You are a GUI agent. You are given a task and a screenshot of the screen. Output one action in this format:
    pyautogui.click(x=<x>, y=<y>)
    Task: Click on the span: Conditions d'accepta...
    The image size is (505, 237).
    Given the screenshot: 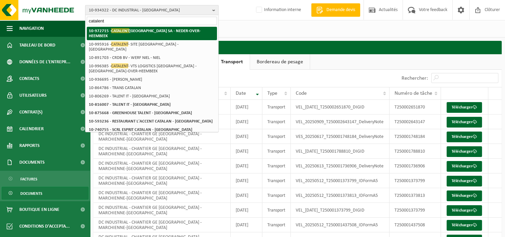 What is the action you would take?
    pyautogui.click(x=44, y=226)
    